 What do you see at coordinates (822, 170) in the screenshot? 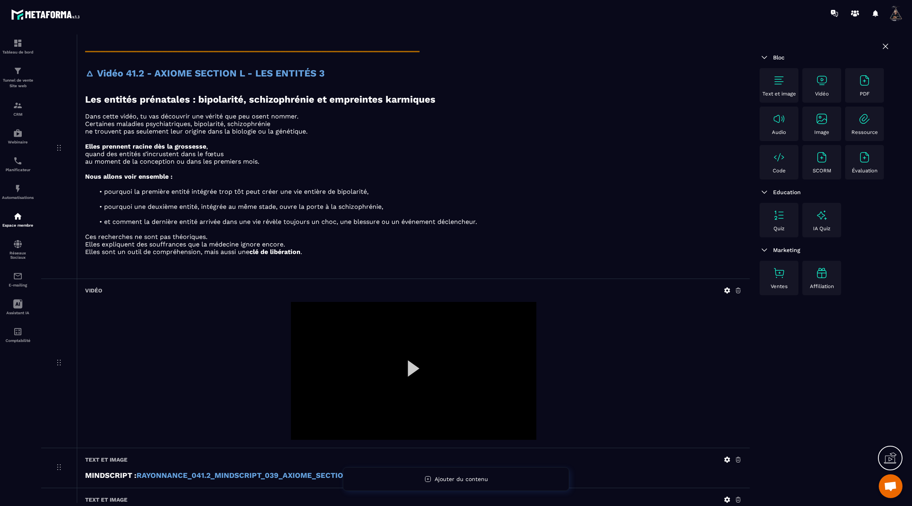
I see `p: SCORM` at bounding box center [822, 170].